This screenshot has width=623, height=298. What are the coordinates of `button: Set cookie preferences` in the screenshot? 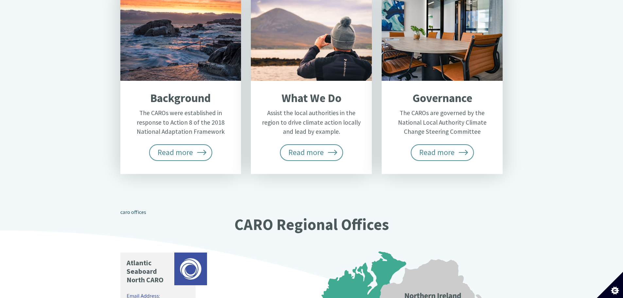 It's located at (610, 285).